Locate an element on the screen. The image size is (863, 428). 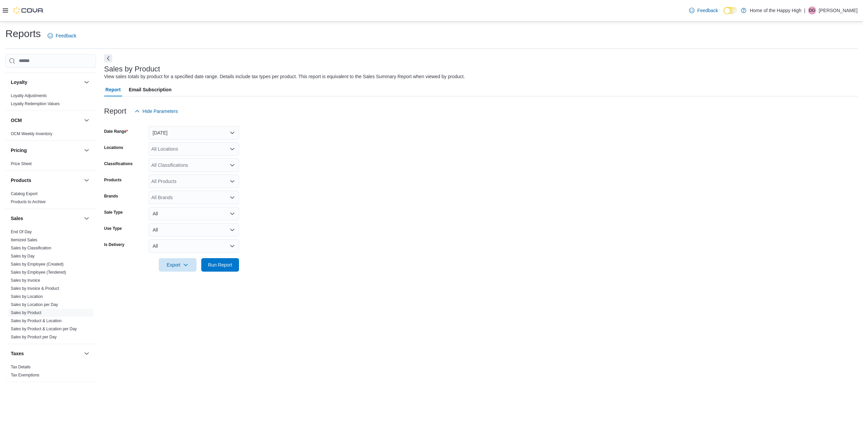
h3: Products is located at coordinates (21, 180).